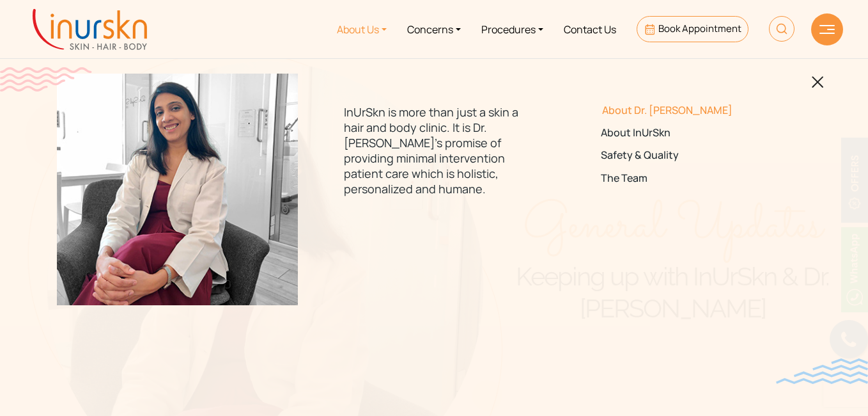 The height and width of the screenshot is (416, 868). I want to click on a: The Team, so click(691, 178).